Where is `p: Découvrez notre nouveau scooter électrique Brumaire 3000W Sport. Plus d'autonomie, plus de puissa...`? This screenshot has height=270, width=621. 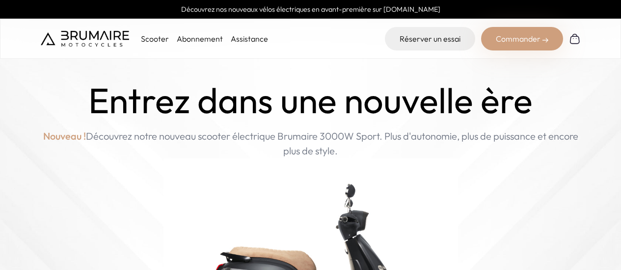
p: Découvrez notre nouveau scooter électrique Brumaire 3000W Sport. Plus d'autonomie, plus de puissa... is located at coordinates (311, 144).